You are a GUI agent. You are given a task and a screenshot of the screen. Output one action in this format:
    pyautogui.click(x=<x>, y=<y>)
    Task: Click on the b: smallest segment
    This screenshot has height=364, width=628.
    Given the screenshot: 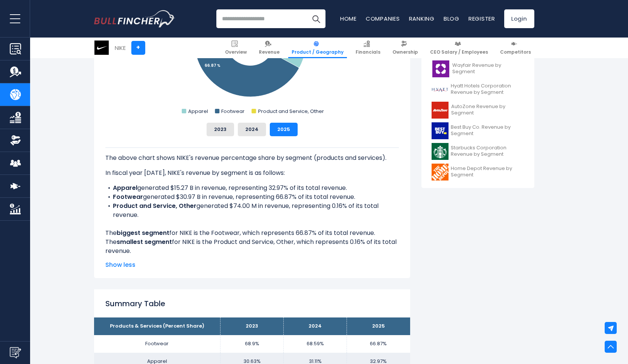 What is the action you would take?
    pyautogui.click(x=144, y=242)
    